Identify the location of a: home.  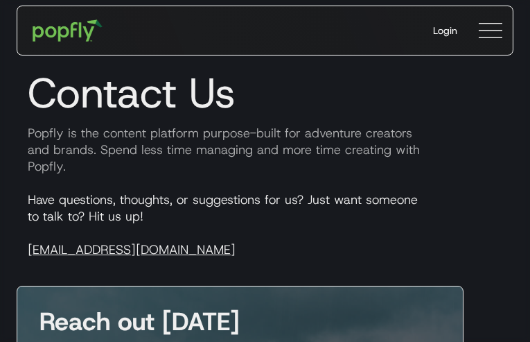
(67, 30).